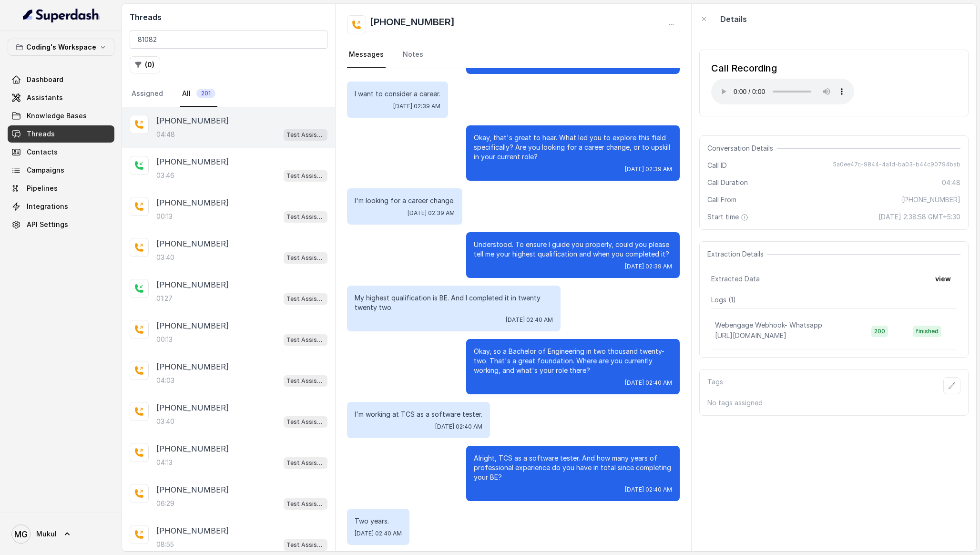 Image resolution: width=980 pixels, height=555 pixels. What do you see at coordinates (783, 68) in the screenshot?
I see `div: Call Recording` at bounding box center [783, 68].